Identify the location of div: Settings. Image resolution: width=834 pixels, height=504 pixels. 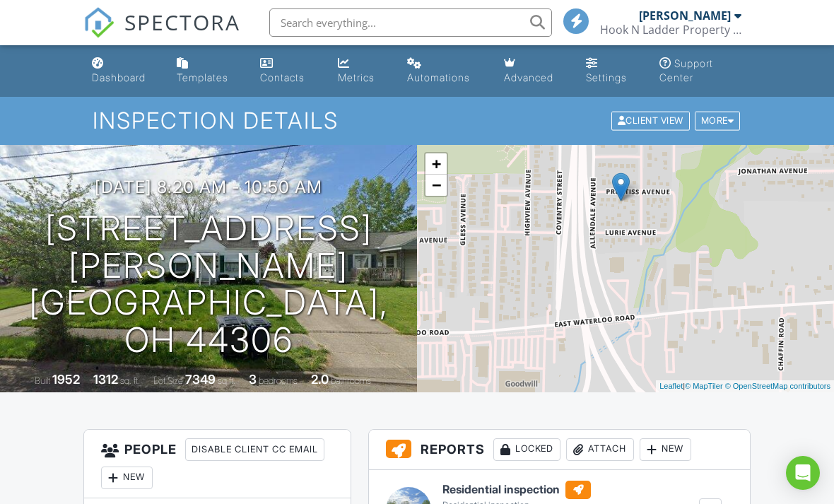
(606, 77).